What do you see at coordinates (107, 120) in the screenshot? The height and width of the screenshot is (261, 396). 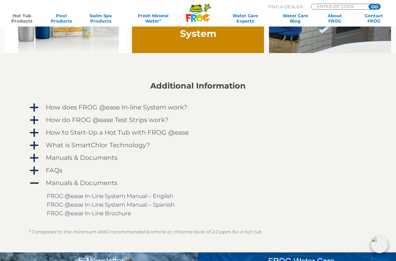 I see `h4: How do FROG @ease Test Strips work?` at bounding box center [107, 120].